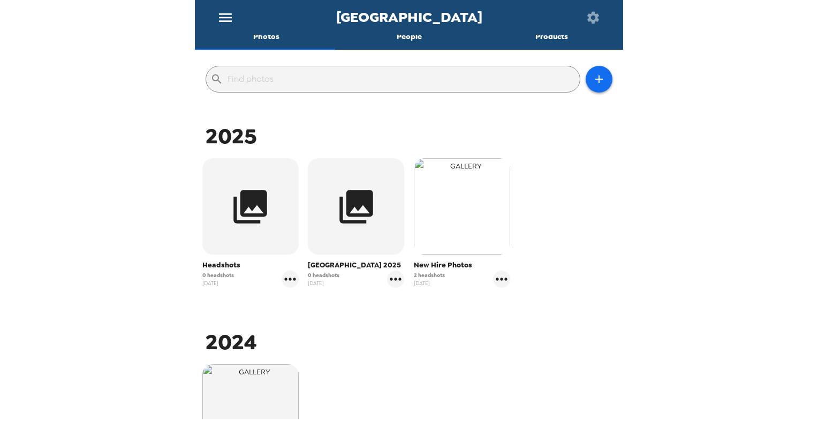  Describe the element at coordinates (551, 37) in the screenshot. I see `button: Products` at that location.